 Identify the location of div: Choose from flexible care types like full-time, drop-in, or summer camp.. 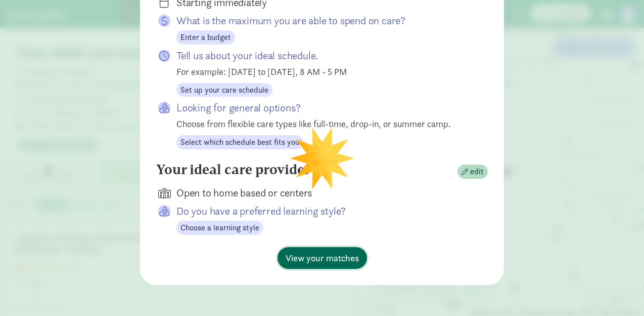
(324, 123).